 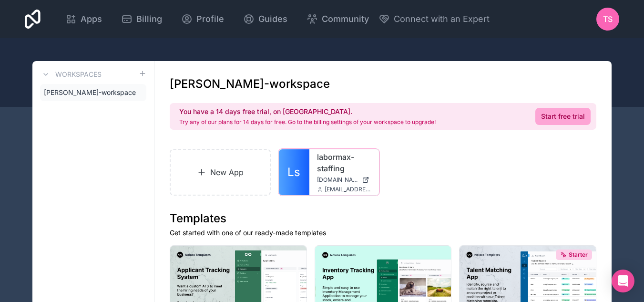 What do you see at coordinates (338, 19) in the screenshot?
I see `a: Community` at bounding box center [338, 19].